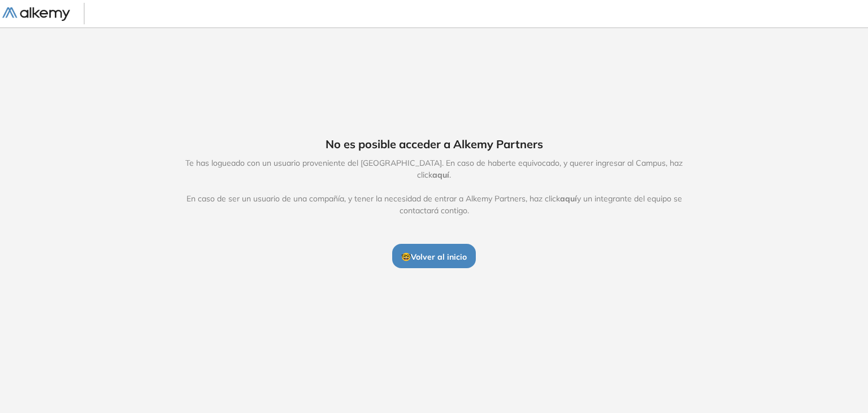  What do you see at coordinates (434, 255) in the screenshot?
I see `button: 🤓Volver al inicio` at bounding box center [434, 255].